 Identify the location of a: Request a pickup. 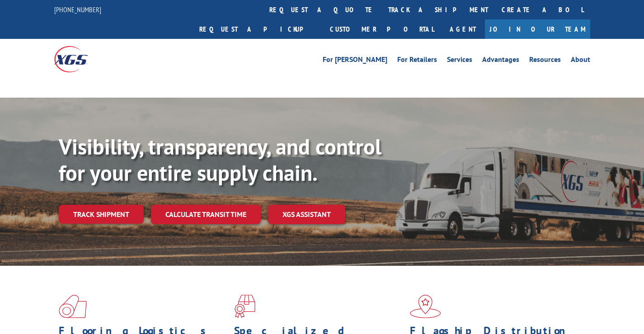
(257, 29).